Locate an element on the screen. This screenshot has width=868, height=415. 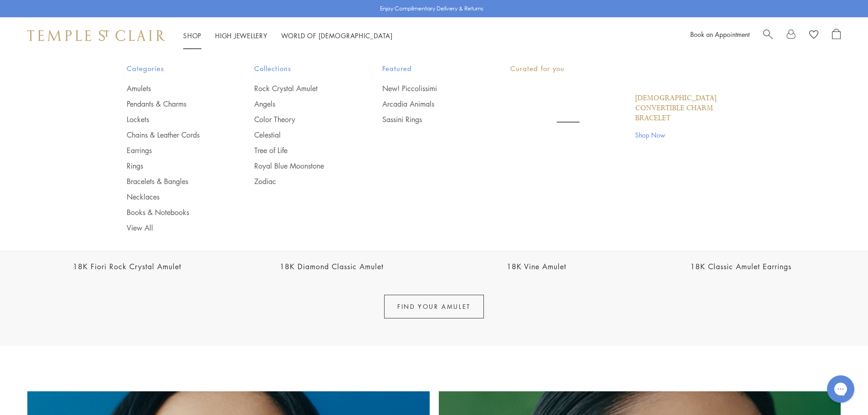
a: Book an Appointment is located at coordinates (720, 34).